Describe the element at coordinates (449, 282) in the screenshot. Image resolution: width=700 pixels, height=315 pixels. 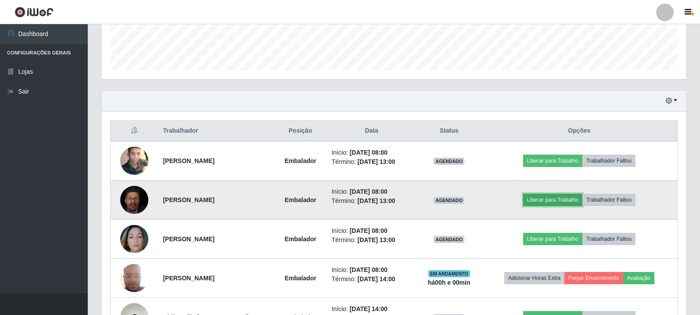
I see `strong: há 00 h e 00 min` at that location.